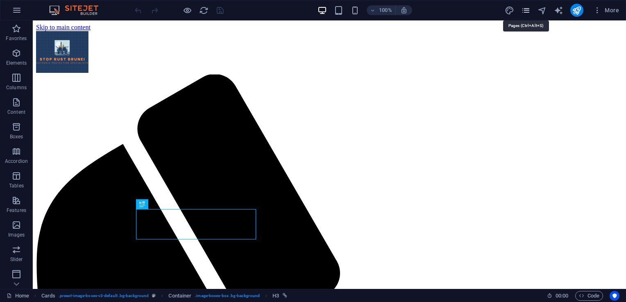 The image size is (626, 302). Describe the element at coordinates (16, 88) in the screenshot. I see `p: Columns` at that location.